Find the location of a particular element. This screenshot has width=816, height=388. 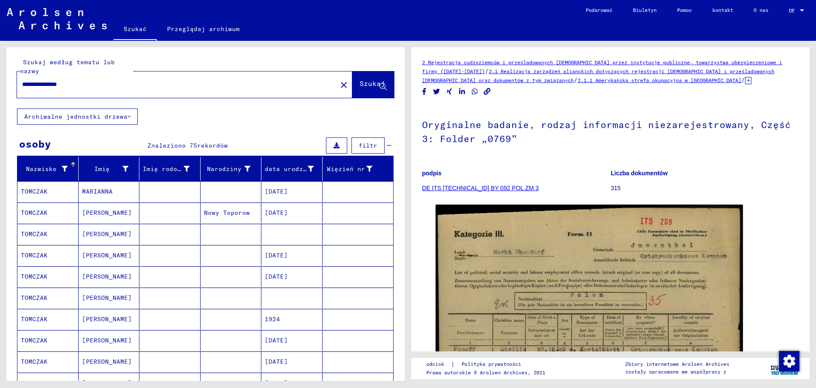

font: Biuletyn is located at coordinates (645, 10).